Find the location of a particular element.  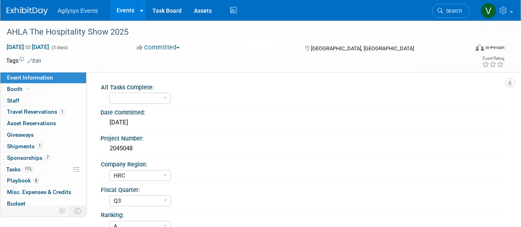

span: Search is located at coordinates (452, 11).